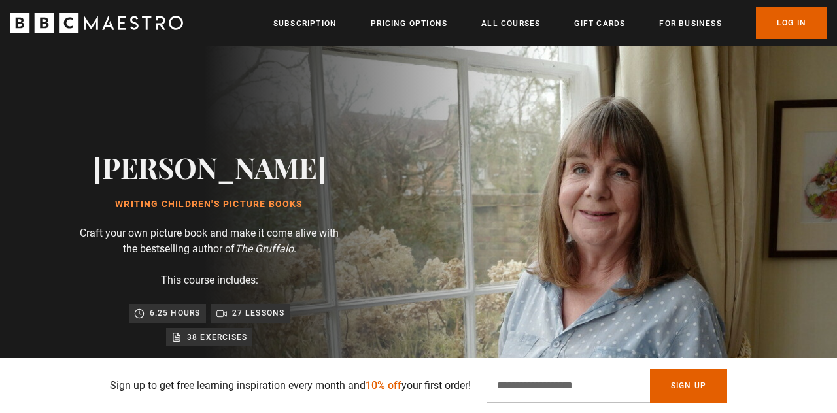  What do you see at coordinates (258, 313) in the screenshot?
I see `p: 27 lessons` at bounding box center [258, 313].